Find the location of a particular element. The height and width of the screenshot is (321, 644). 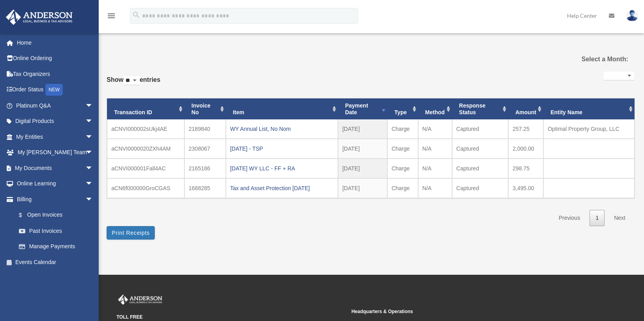

td: aCN6f000000GroCGAS is located at coordinates (146, 188).